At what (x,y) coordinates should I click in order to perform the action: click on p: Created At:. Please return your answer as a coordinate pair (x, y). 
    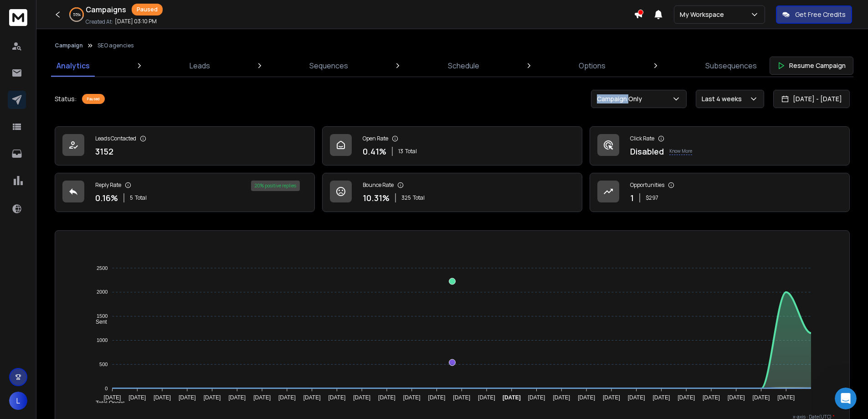
    Looking at the image, I should click on (100, 22).